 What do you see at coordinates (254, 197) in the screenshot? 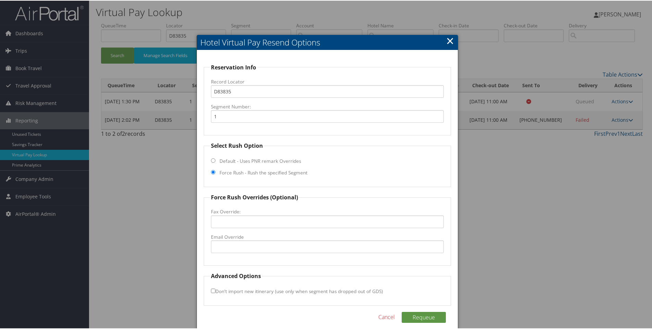
I see `legend: Force Rush Overrides (Optional)` at bounding box center [254, 197].